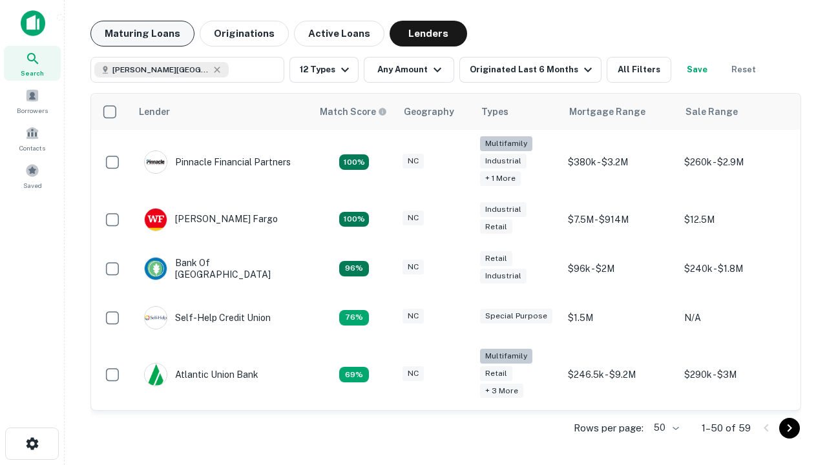  I want to click on button: Originations, so click(244, 34).